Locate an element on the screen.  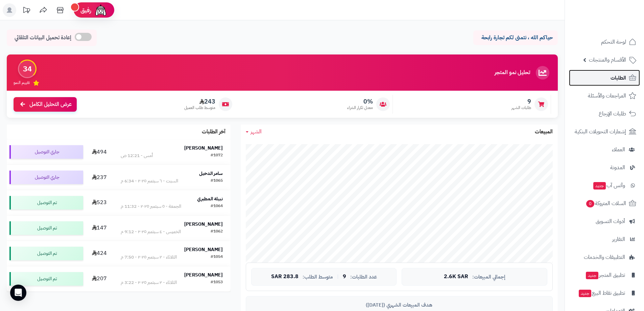
div: #1054 is located at coordinates (217, 257).